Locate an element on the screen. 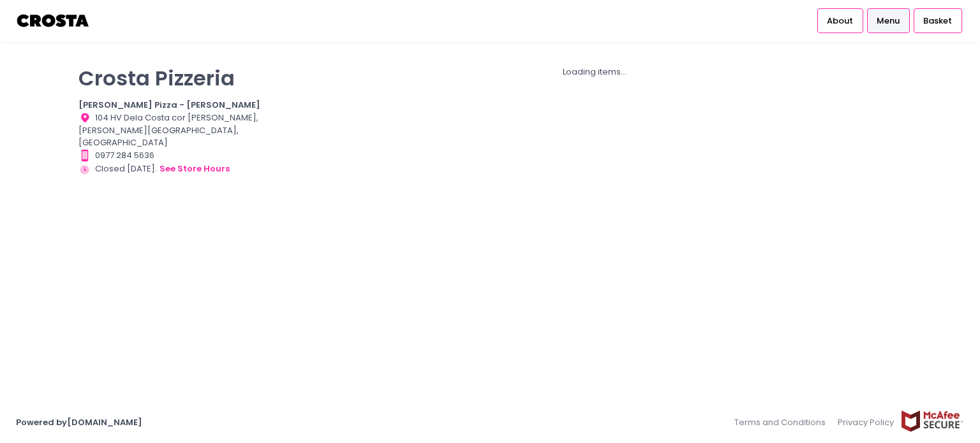 Image resolution: width=980 pixels, height=443 pixels. a: Terms and Conditions is located at coordinates (783, 422).